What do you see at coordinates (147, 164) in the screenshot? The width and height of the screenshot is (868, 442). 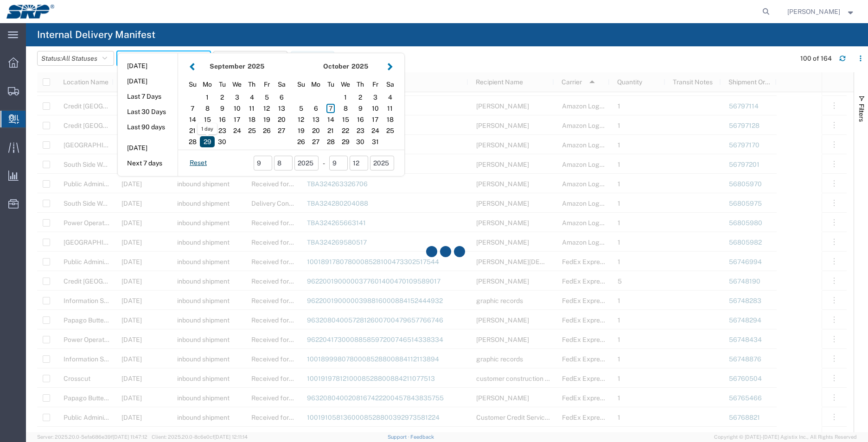 I see `button: Next 7 days` at bounding box center [147, 164].